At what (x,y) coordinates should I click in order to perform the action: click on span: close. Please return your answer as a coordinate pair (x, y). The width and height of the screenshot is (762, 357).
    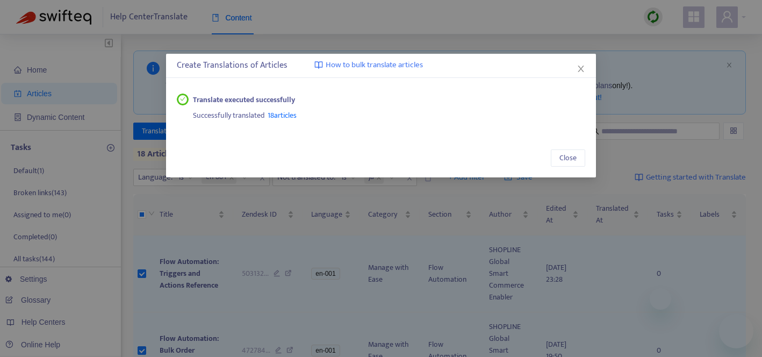
    Looking at the image, I should click on (581, 69).